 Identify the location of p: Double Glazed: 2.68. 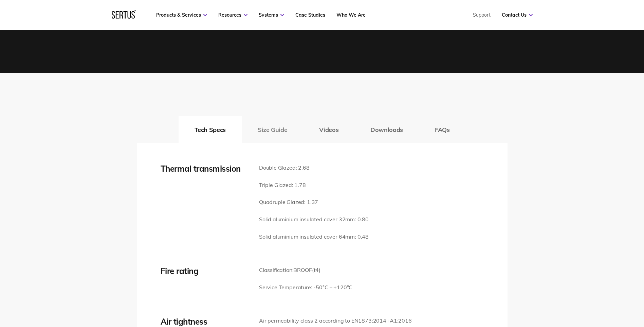
(314, 168).